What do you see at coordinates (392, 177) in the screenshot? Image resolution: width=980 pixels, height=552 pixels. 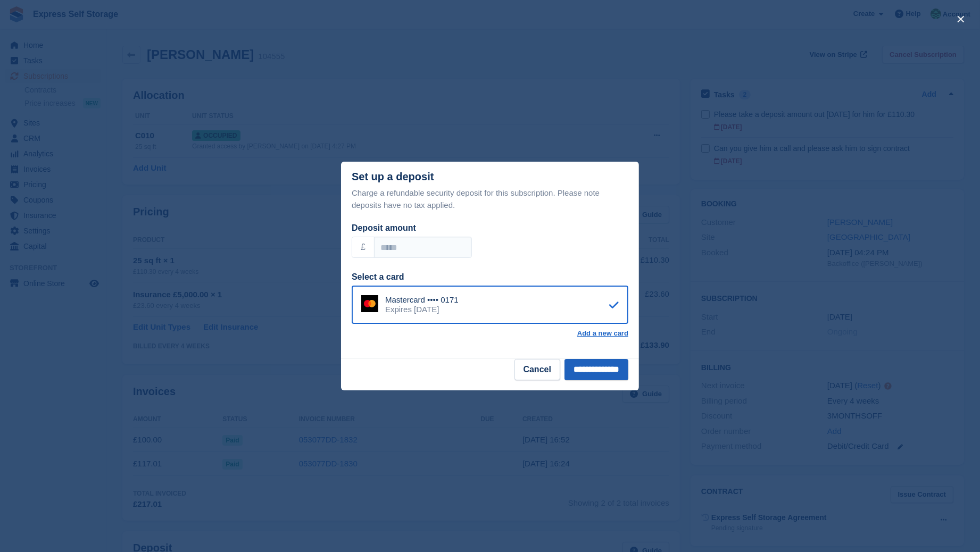 I see `div: Set up a deposit` at bounding box center [392, 177].